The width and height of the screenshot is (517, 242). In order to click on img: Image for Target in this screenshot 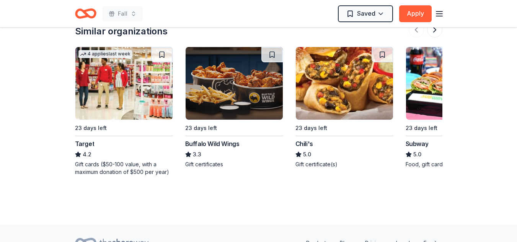, I will do `click(124, 83)`.